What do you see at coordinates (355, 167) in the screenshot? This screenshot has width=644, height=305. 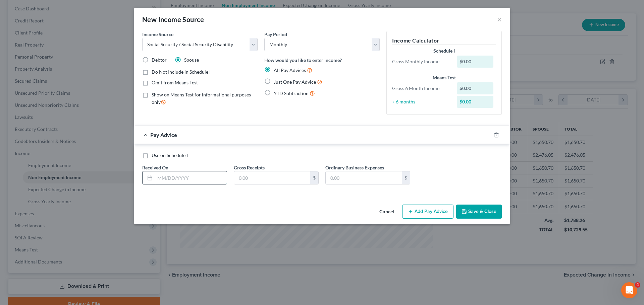 I see `label: Ordinary Business Expenses` at bounding box center [355, 167].